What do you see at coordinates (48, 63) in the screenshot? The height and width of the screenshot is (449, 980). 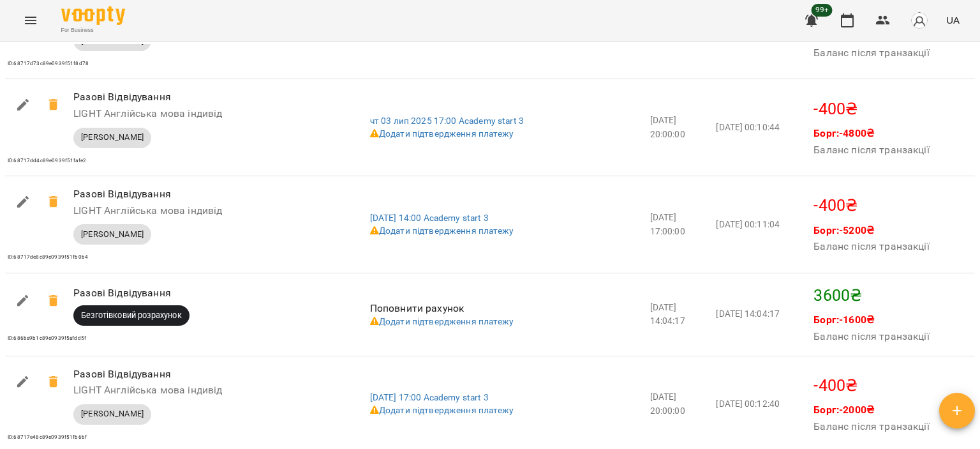 I see `span: ID: 68717d73c89e0939f51f8d78` at bounding box center [48, 63].